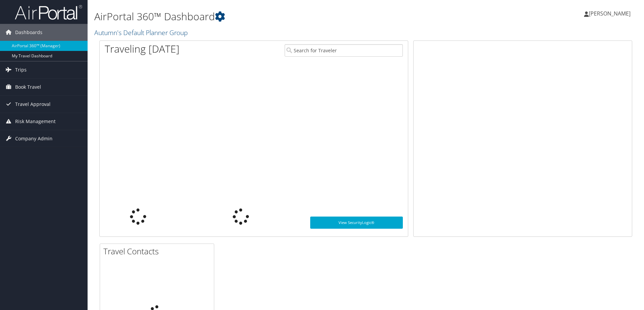  I want to click on span: Company Admin, so click(34, 139).